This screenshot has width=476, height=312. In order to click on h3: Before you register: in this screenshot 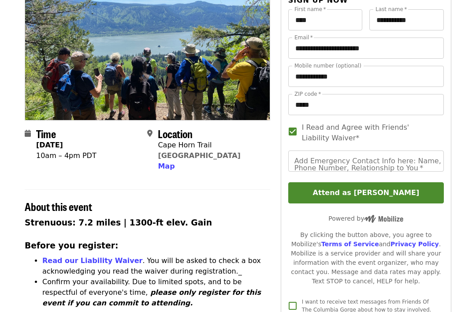, I will do `click(147, 246)`.